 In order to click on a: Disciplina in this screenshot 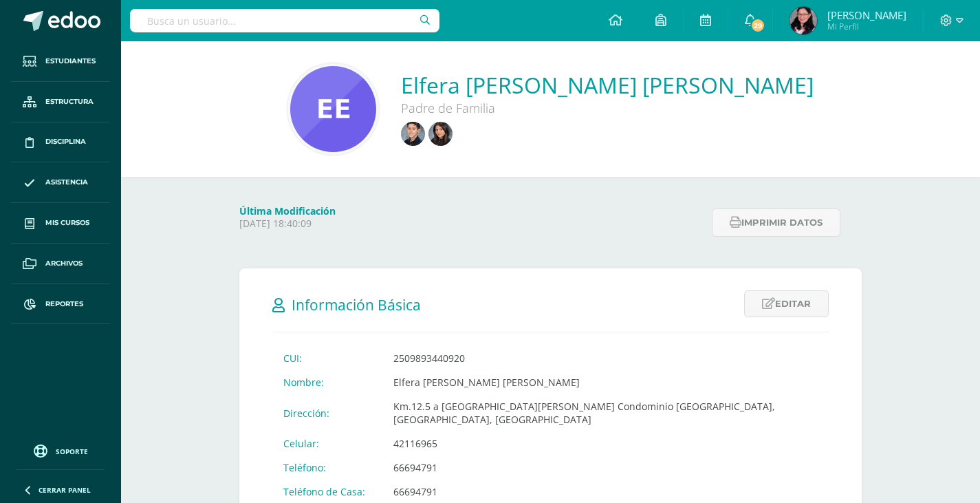, I will do `click(60, 142)`.